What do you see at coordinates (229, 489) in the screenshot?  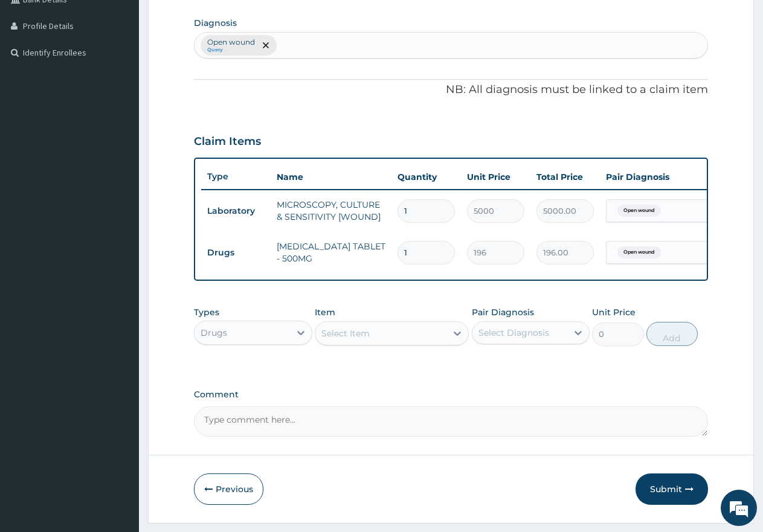 I see `button: Previous` at bounding box center [229, 489].